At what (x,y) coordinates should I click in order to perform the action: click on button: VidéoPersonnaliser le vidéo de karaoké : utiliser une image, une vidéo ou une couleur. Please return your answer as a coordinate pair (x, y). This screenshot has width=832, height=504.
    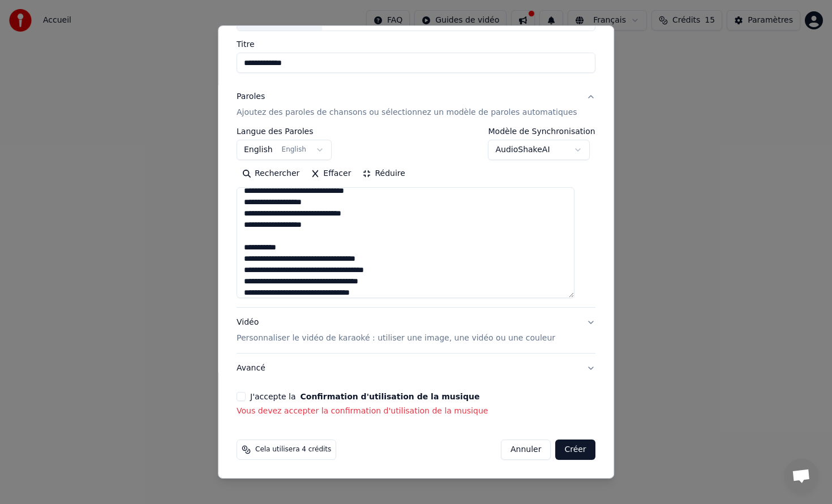
    Looking at the image, I should click on (416, 331).